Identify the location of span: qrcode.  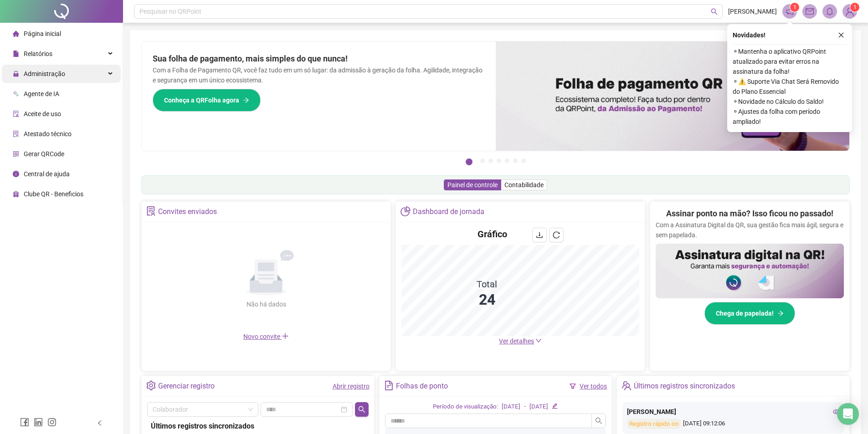
(16, 154).